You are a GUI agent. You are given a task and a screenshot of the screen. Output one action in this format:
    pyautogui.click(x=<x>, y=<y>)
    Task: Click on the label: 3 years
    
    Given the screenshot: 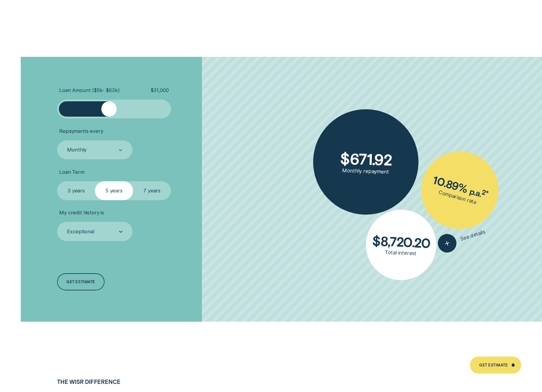 What is the action you would take?
    pyautogui.click(x=76, y=191)
    